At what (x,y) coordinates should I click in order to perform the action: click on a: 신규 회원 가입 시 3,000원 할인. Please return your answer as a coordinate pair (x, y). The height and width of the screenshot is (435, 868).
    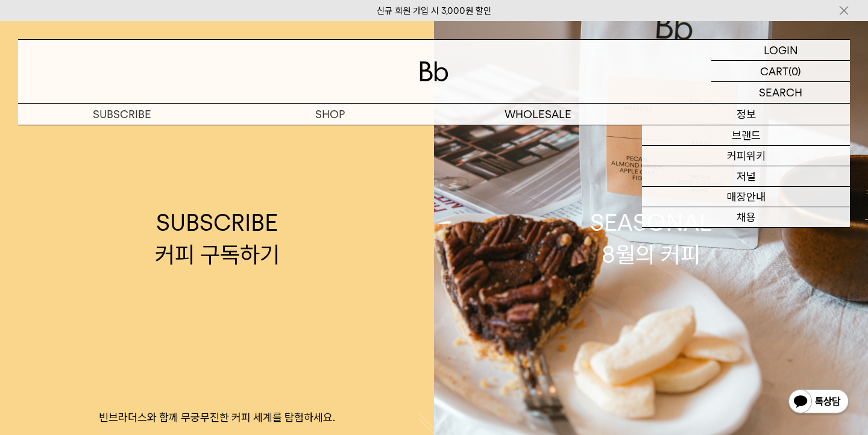
    Looking at the image, I should click on (434, 11).